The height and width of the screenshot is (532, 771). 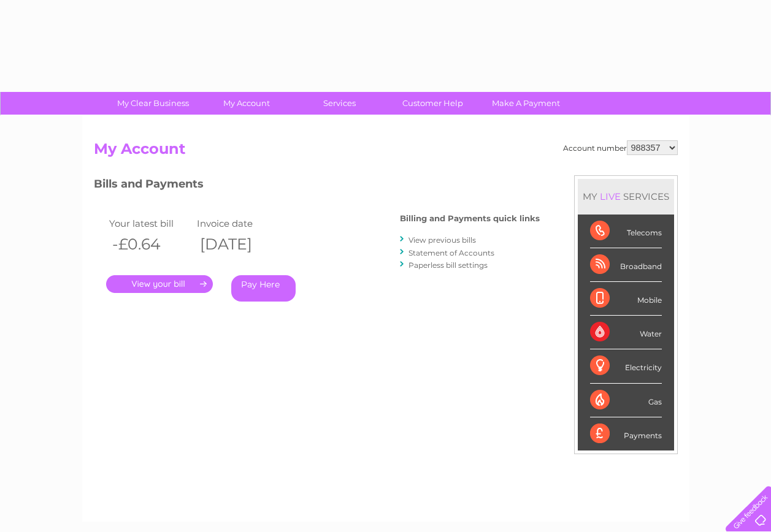 What do you see at coordinates (238, 223) in the screenshot?
I see `td: Invoice date` at bounding box center [238, 223].